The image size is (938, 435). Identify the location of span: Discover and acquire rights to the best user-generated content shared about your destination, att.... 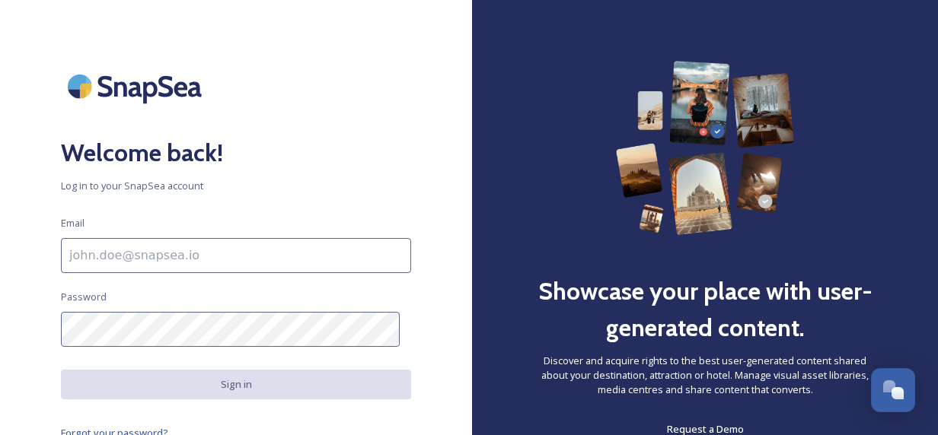
(705, 376).